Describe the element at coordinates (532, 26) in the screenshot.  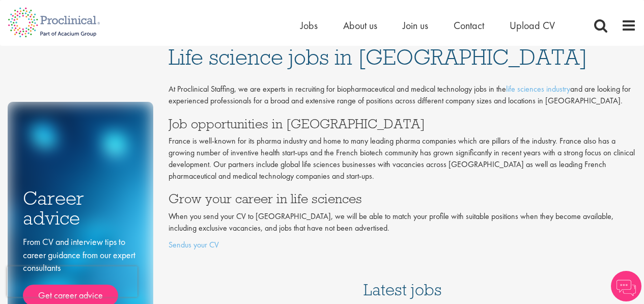
I see `a: Upload CV` at that location.